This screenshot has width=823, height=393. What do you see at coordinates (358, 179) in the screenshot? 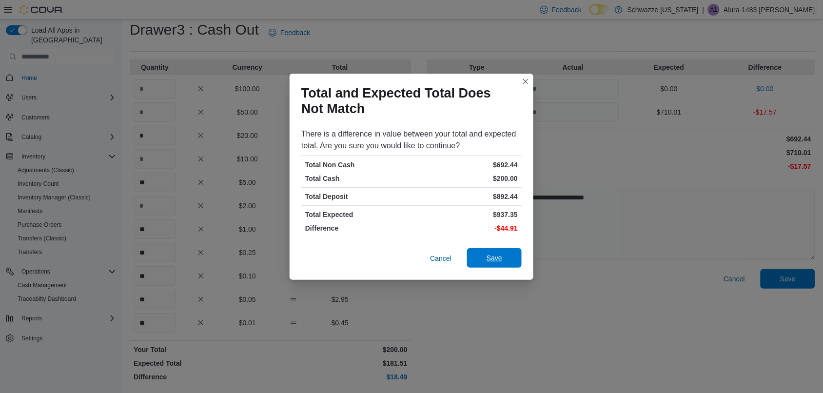
I see `p: Total Cash` at bounding box center [358, 179].